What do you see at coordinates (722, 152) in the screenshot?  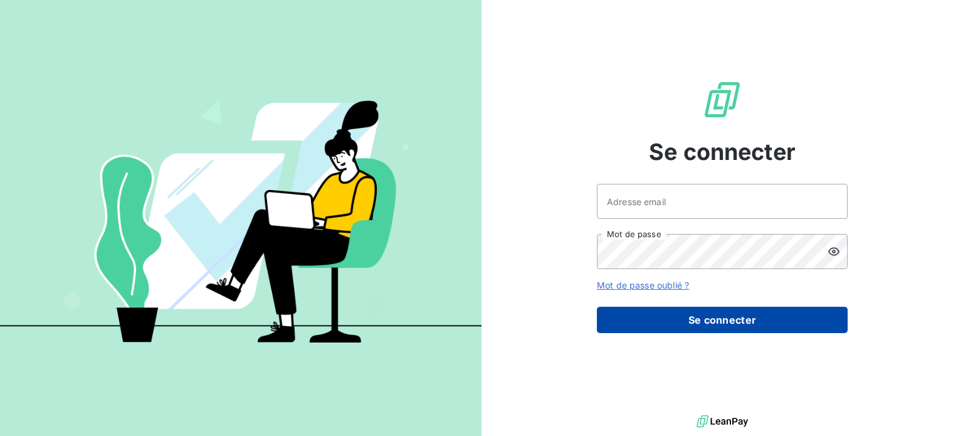 I see `span: Se connecter` at bounding box center [722, 152].